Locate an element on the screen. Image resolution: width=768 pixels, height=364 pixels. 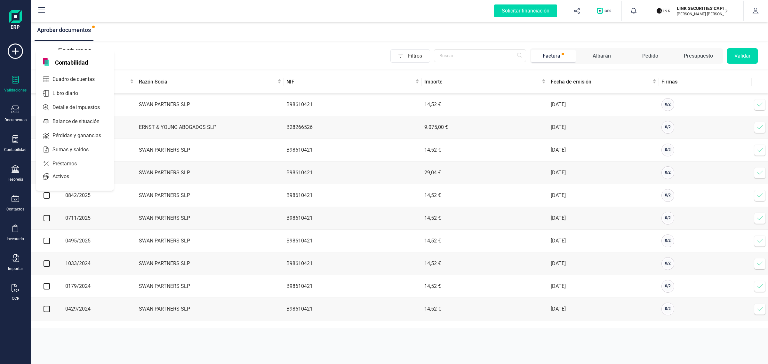
p: LINK SECURITIES CAPITAL SL is located at coordinates (702, 8).